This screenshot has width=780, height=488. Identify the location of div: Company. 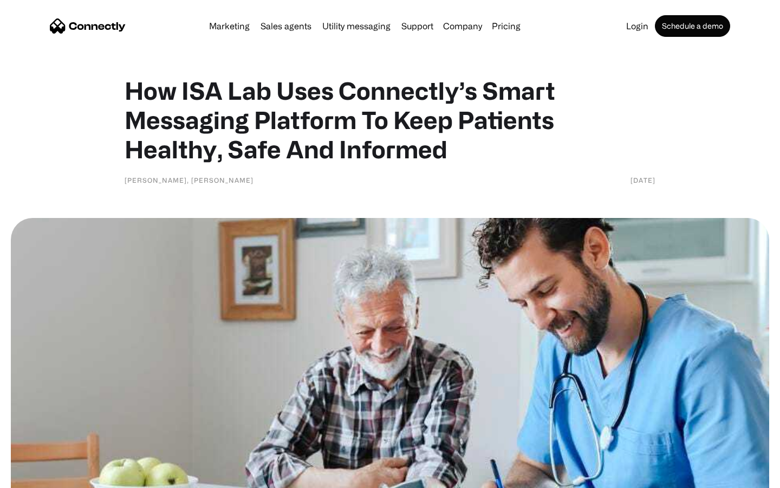
(463, 26).